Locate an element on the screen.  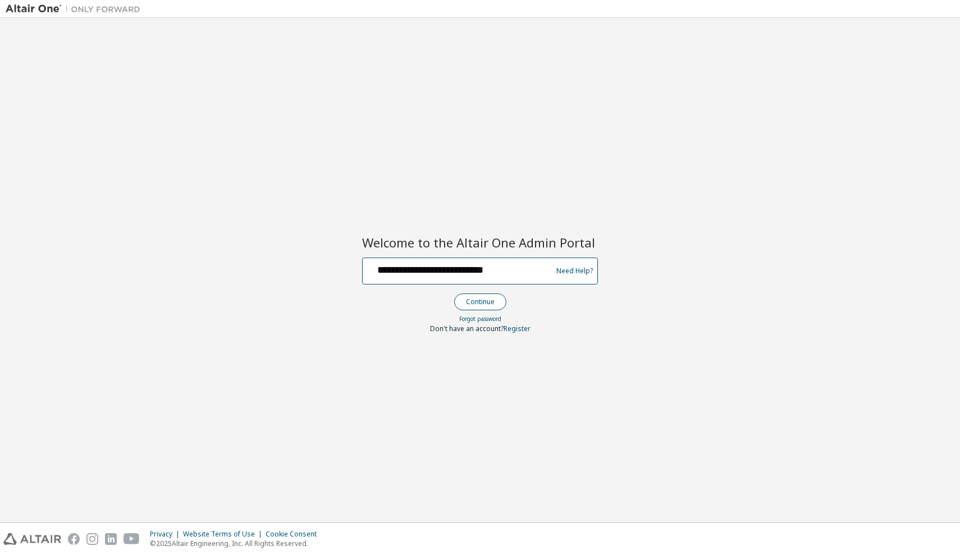
img: youtube.svg is located at coordinates (131, 539).